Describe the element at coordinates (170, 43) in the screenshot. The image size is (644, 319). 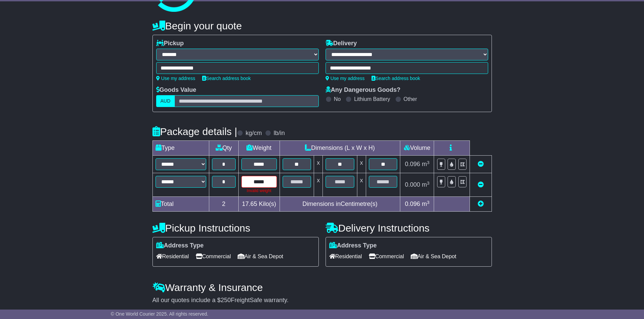
I see `label: Pickup` at that location.